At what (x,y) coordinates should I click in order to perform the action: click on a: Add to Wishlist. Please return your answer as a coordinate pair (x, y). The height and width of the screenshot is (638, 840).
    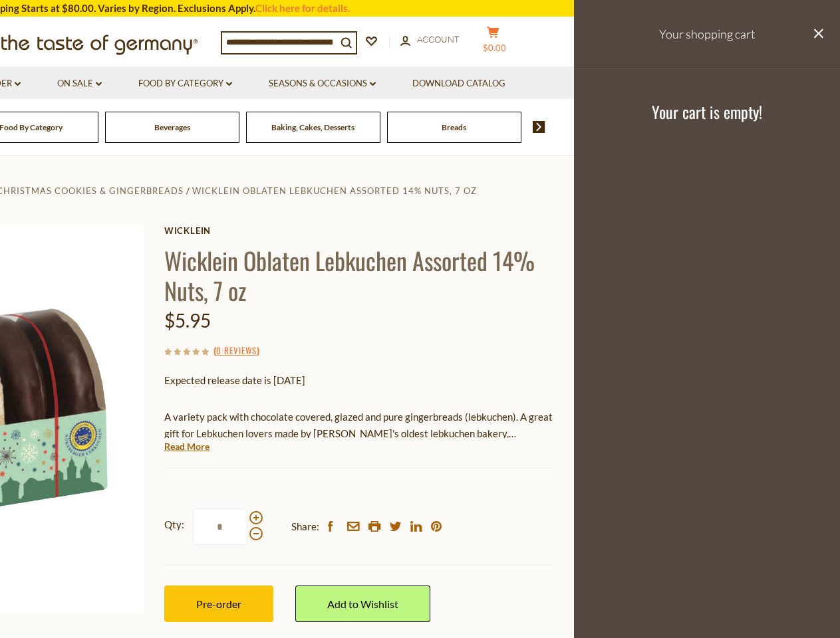
    Looking at the image, I should click on (362, 604).